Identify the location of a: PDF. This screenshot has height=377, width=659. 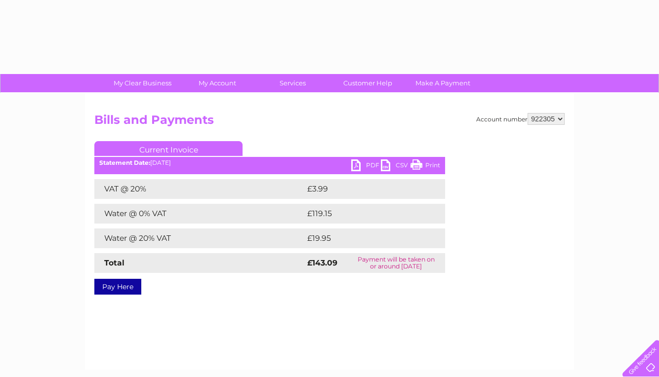
(366, 166).